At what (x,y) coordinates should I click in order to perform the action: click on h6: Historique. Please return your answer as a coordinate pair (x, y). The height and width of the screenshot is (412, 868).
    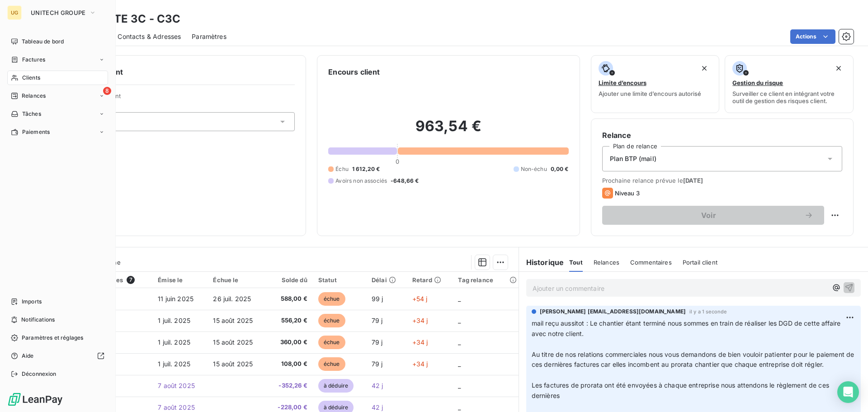
    Looking at the image, I should click on (541, 262).